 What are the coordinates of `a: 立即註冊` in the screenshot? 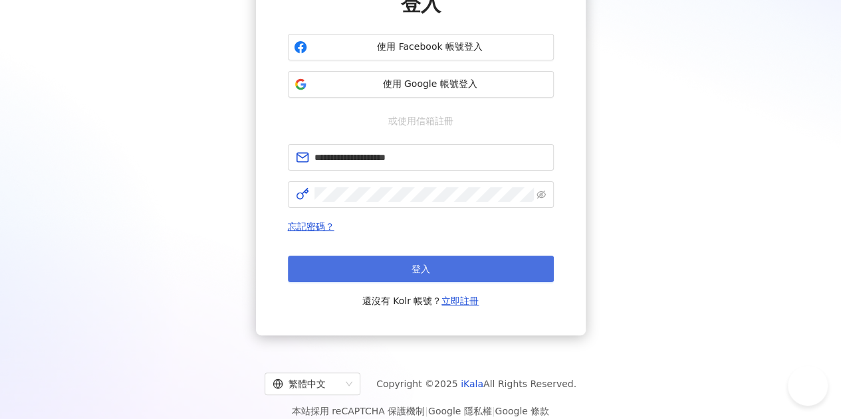 It's located at (460, 301).